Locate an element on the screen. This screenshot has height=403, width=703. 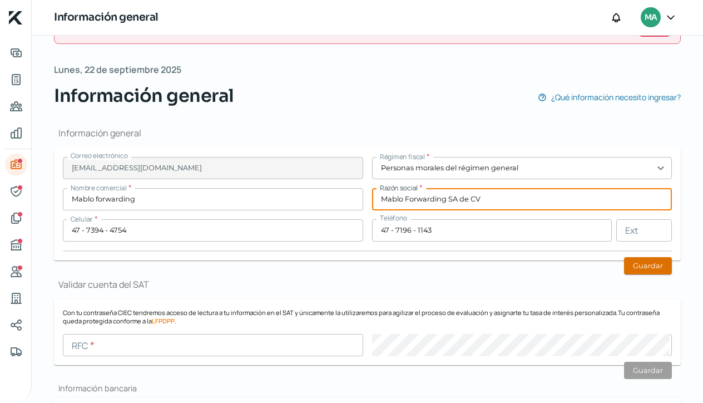
span: Teléfono is located at coordinates (393, 217).